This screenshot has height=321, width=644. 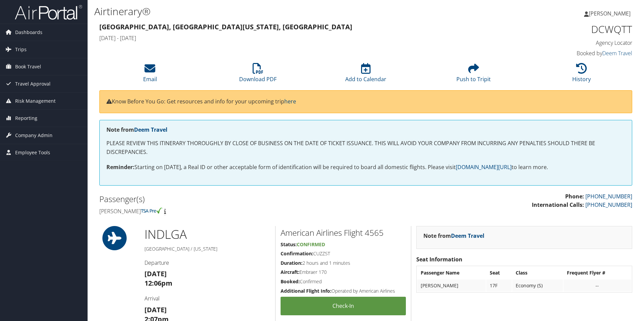 I want to click on a: Check-in, so click(x=343, y=305).